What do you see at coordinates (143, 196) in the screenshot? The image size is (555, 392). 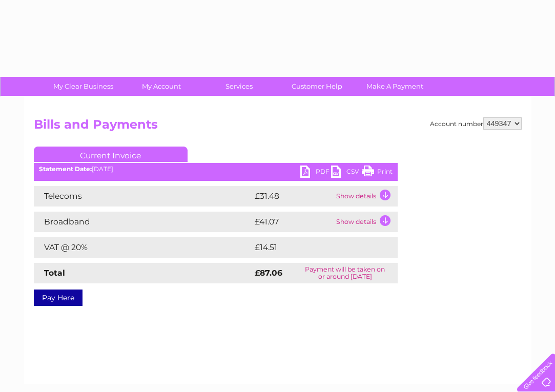 I see `td: Telecoms` at bounding box center [143, 196].